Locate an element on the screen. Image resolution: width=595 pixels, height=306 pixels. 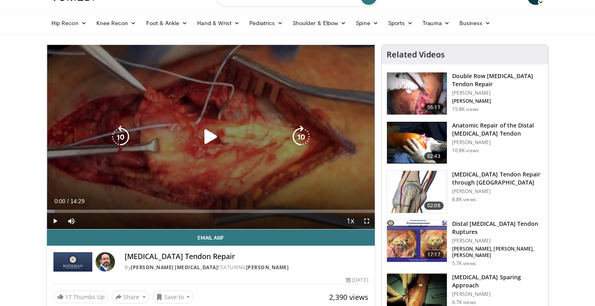
p: 5.7K views is located at coordinates (464, 264).